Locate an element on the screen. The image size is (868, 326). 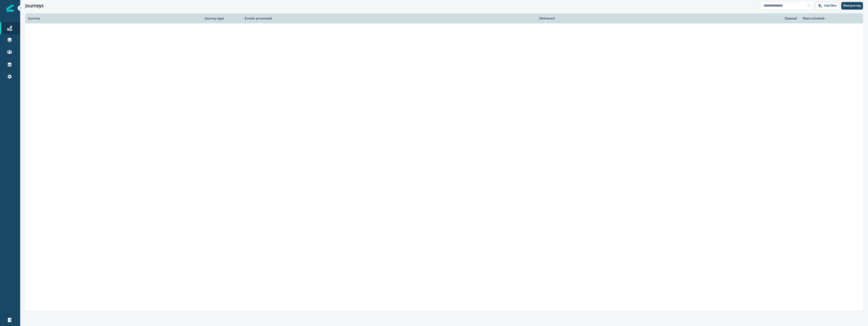
div: Journey is located at coordinates (113, 18).